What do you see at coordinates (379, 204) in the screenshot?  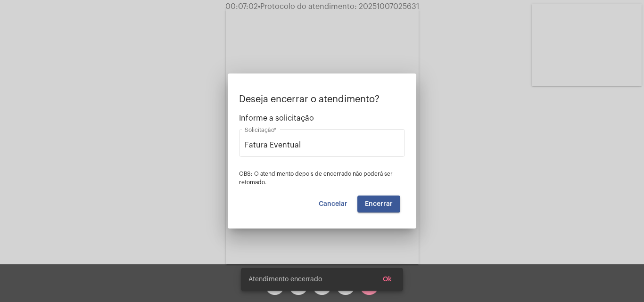 I see `span: Encerrar` at bounding box center [379, 204].